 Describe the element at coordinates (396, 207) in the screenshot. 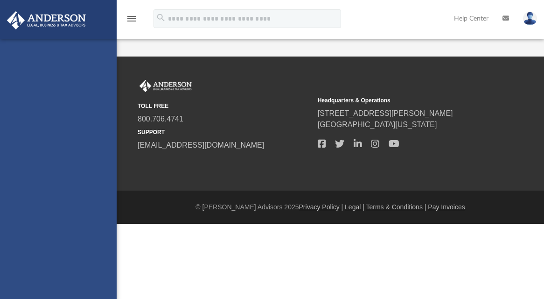

I see `a: Terms & Conditions |` at that location.